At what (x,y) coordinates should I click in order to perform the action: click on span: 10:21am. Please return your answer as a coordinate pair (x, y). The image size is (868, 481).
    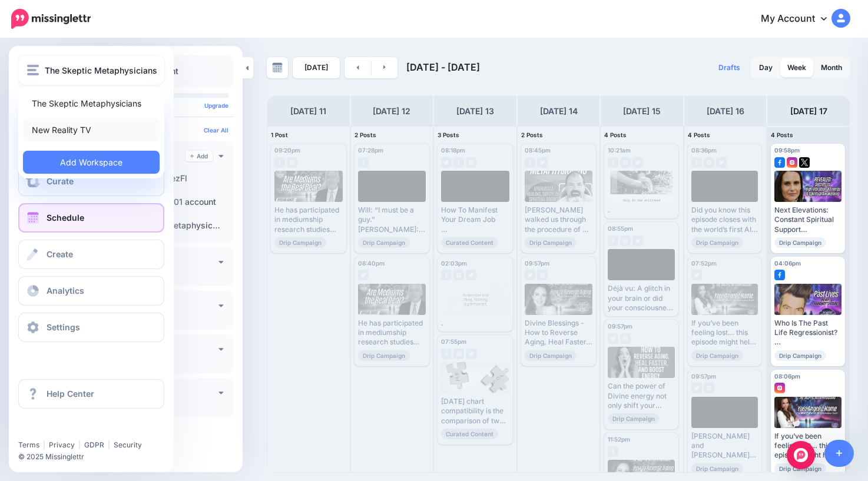
    Looking at the image, I should click on (619, 150).